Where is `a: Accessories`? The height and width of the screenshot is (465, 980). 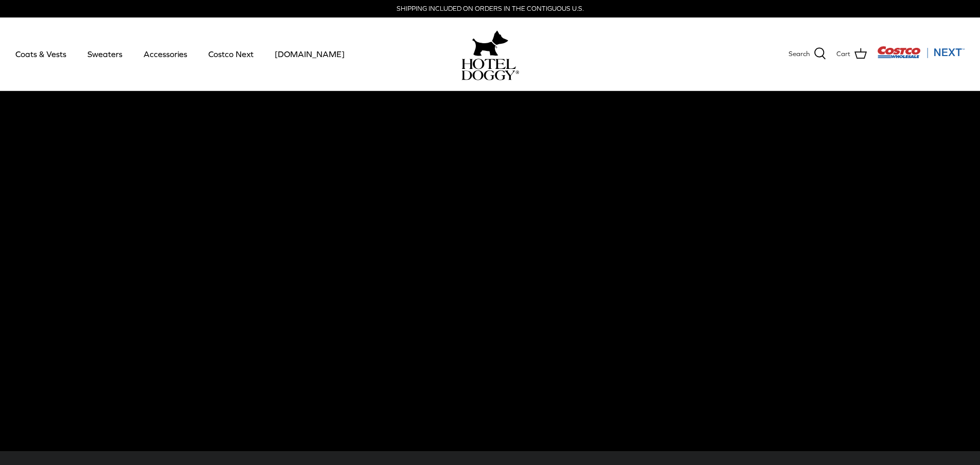
a: Accessories is located at coordinates (165, 54).